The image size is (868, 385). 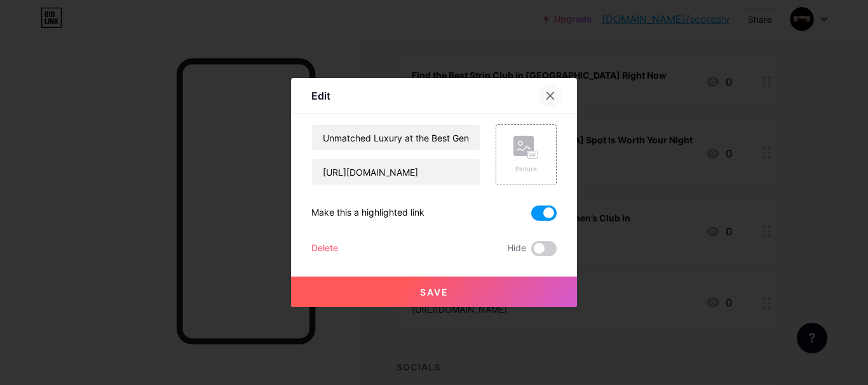 What do you see at coordinates (396, 138) in the screenshot?
I see `input: Title` at bounding box center [396, 138].